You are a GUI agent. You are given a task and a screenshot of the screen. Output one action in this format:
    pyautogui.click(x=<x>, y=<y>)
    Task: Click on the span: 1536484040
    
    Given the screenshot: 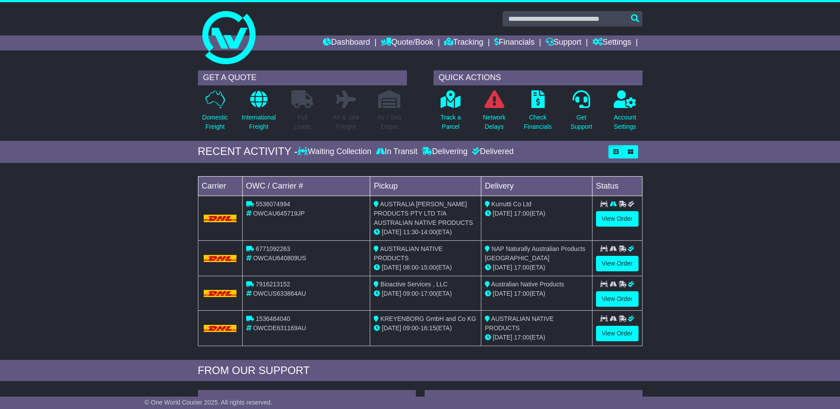 What is the action you would take?
    pyautogui.click(x=273, y=319)
    